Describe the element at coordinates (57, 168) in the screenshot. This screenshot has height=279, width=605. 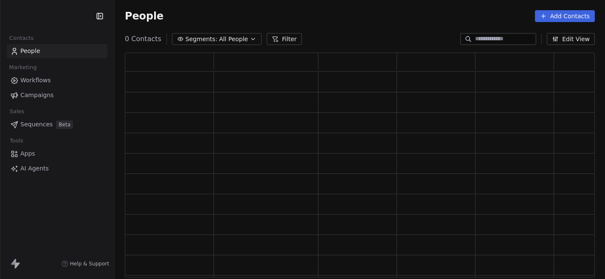
I see `a: AI Agents` at that location.